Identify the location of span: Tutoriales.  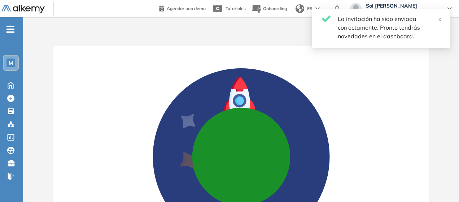
(236, 8).